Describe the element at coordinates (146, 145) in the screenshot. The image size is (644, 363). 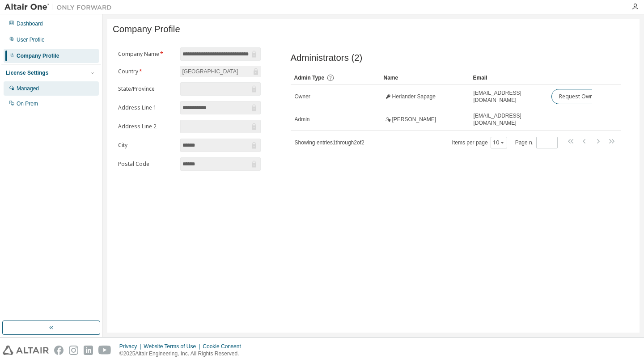
I see `label: City` at that location.